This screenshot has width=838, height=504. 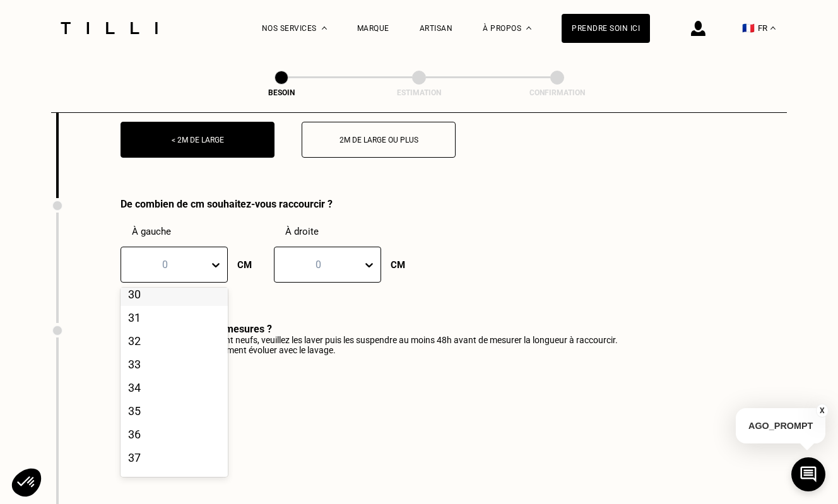 I want to click on div: 34, so click(x=174, y=387).